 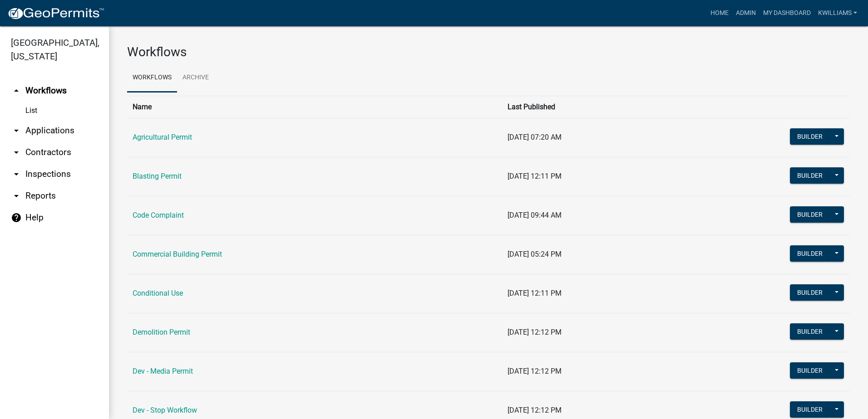 What do you see at coordinates (613, 107) in the screenshot?
I see `th: Last Published` at bounding box center [613, 107].